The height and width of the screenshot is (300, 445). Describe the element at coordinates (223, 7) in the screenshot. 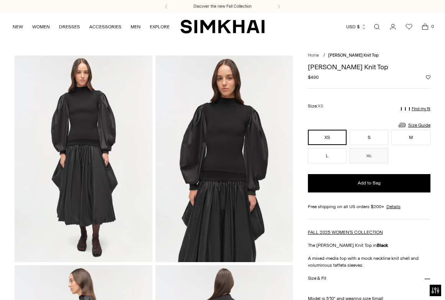

I see `a: Discover the new Fall Collection` at that location.